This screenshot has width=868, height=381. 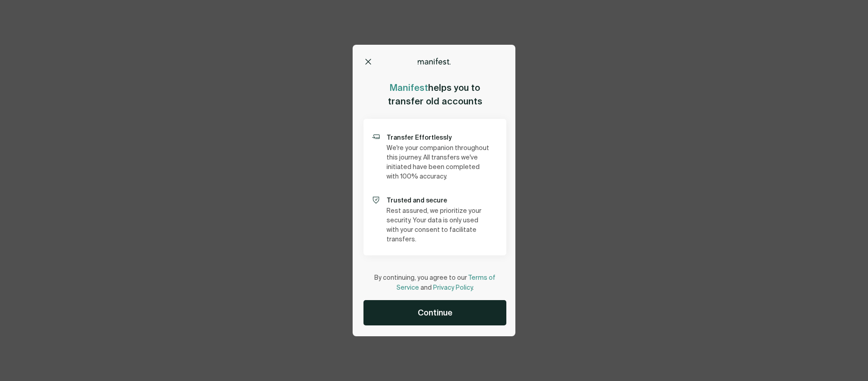 What do you see at coordinates (439, 226) in the screenshot?
I see `p: Rest assured, we prioritize your security. Your data is only used with your consent to facilitate...` at bounding box center [439, 226].